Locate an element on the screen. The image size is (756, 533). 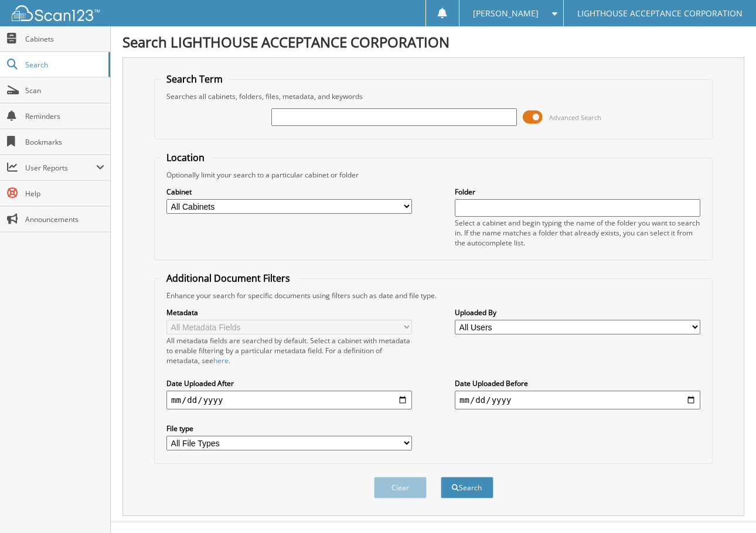
div: Optionally limit your search to a particular cabinet or folder is located at coordinates (434, 175).